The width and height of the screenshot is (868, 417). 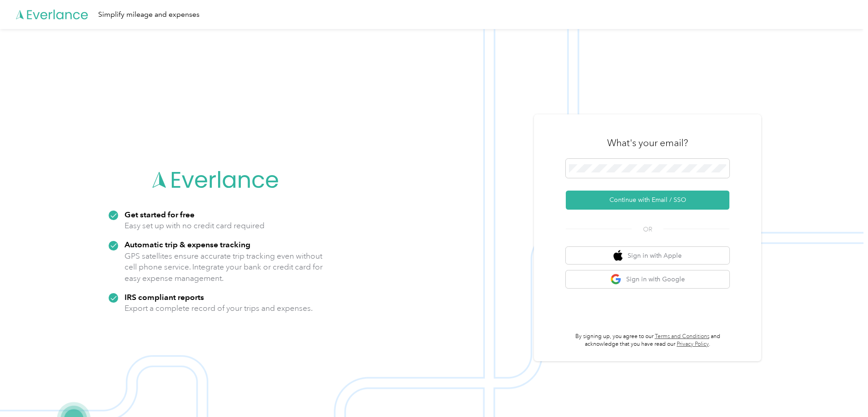 I want to click on h3: What's your email?, so click(x=647, y=143).